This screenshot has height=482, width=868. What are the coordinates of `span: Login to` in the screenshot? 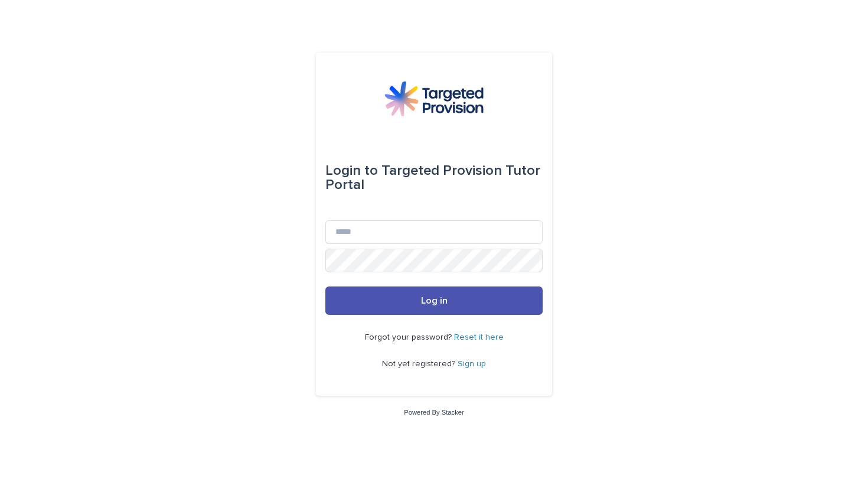 It's located at (351, 171).